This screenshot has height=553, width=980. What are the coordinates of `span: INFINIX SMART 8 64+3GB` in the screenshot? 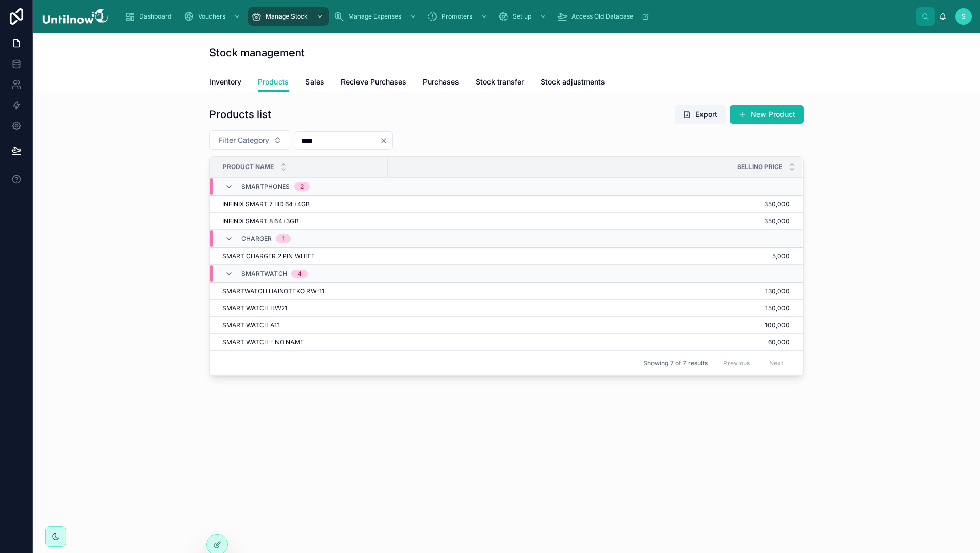 It's located at (260, 221).